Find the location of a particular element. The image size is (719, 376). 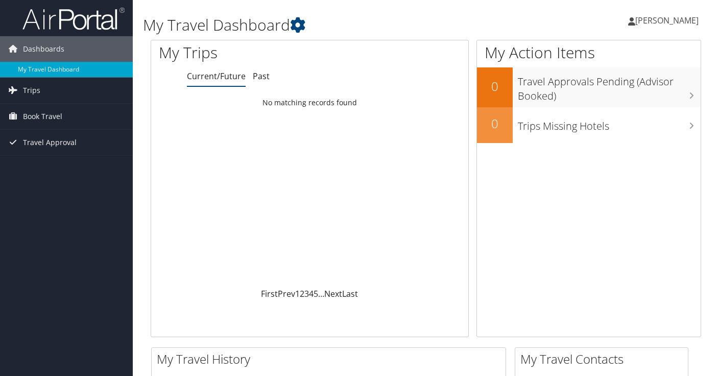

a: Next is located at coordinates (333, 293).